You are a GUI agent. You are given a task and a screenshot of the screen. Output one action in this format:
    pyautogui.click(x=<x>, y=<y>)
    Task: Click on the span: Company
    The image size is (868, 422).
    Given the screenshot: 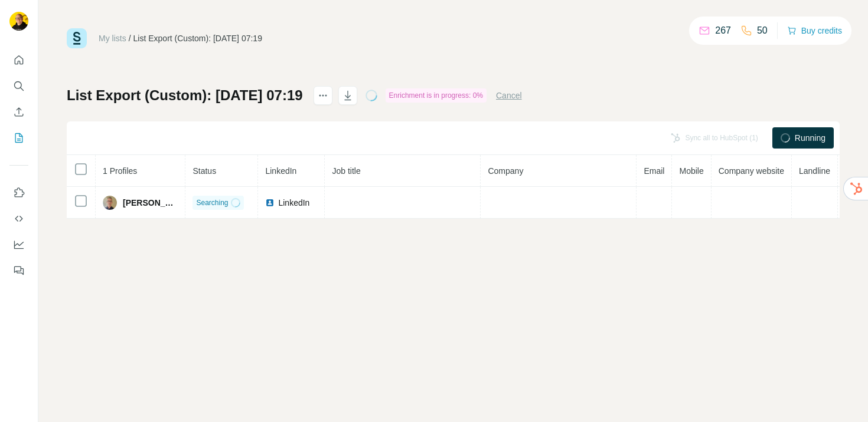 What is the action you would take?
    pyautogui.click(x=506, y=171)
    